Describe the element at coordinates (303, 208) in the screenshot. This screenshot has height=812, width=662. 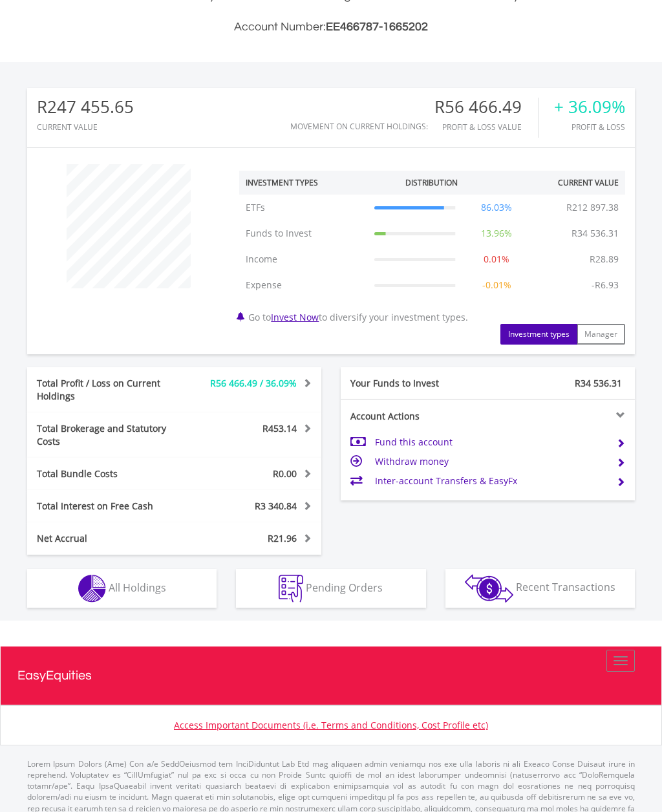
I see `td: ETFs` at that location.